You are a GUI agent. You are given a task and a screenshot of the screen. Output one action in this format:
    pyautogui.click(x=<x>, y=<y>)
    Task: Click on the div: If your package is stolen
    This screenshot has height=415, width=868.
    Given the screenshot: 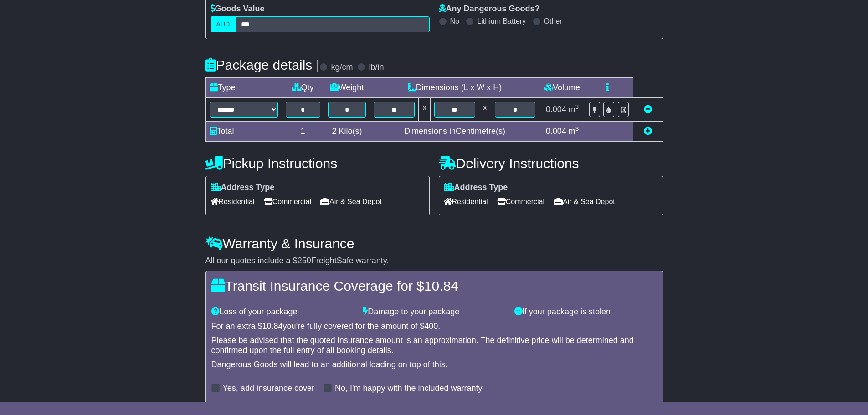 What is the action you would take?
    pyautogui.click(x=585, y=312)
    